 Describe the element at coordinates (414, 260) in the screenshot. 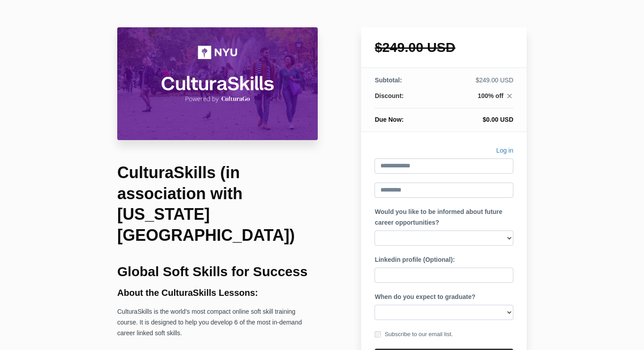

I see `label: Linkedin profile (Optional):` at that location.